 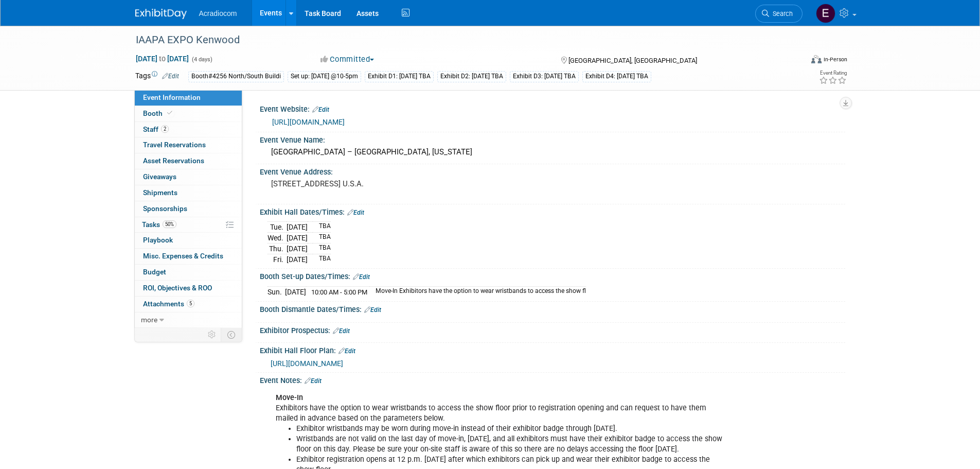 I want to click on div: Booth Set-up Dates/Times:, so click(x=553, y=275).